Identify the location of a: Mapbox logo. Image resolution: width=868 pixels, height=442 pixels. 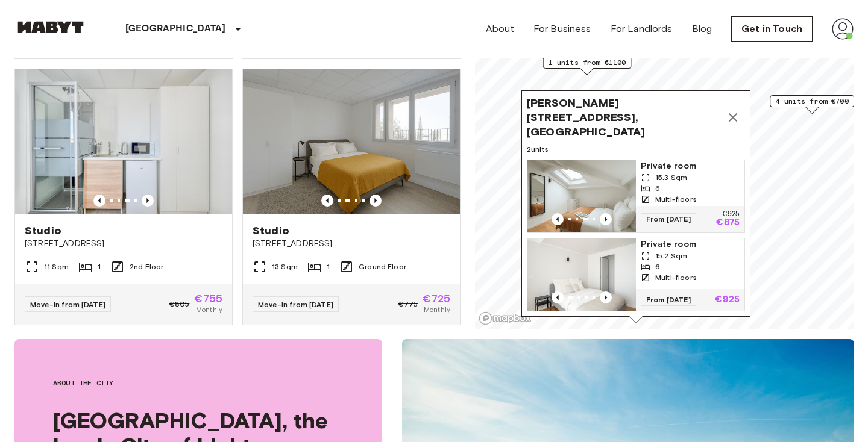
(505, 318).